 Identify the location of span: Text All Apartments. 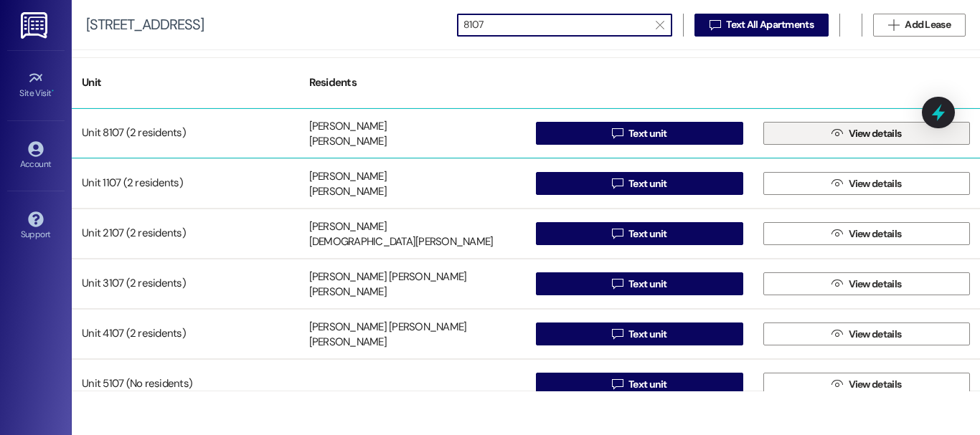
(770, 25).